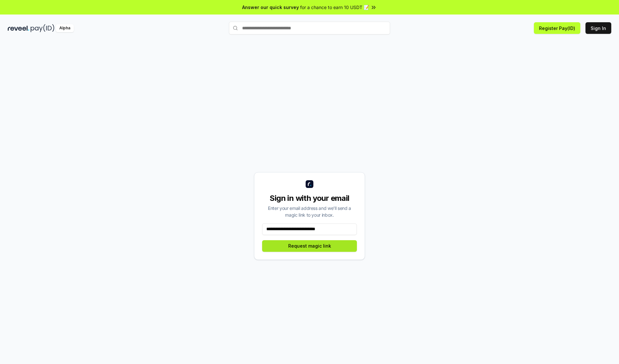 The image size is (619, 364). Describe the element at coordinates (19, 28) in the screenshot. I see `img: reveel_dark` at that location.